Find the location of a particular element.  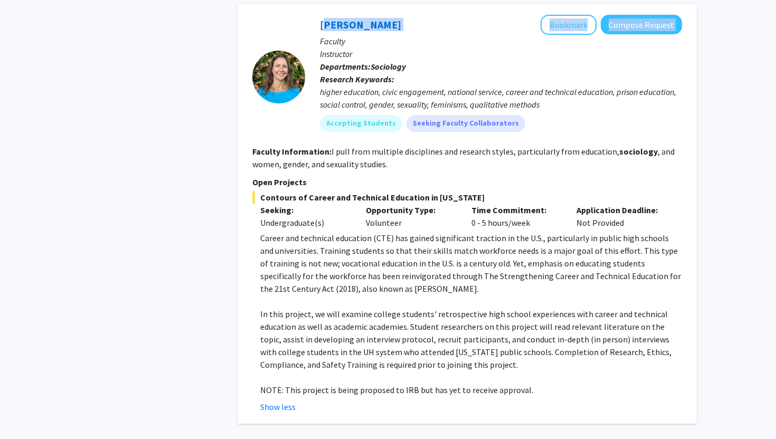

p: NOTE: This project is being proposed to IRB but has yet to receive approval. is located at coordinates (471, 390).